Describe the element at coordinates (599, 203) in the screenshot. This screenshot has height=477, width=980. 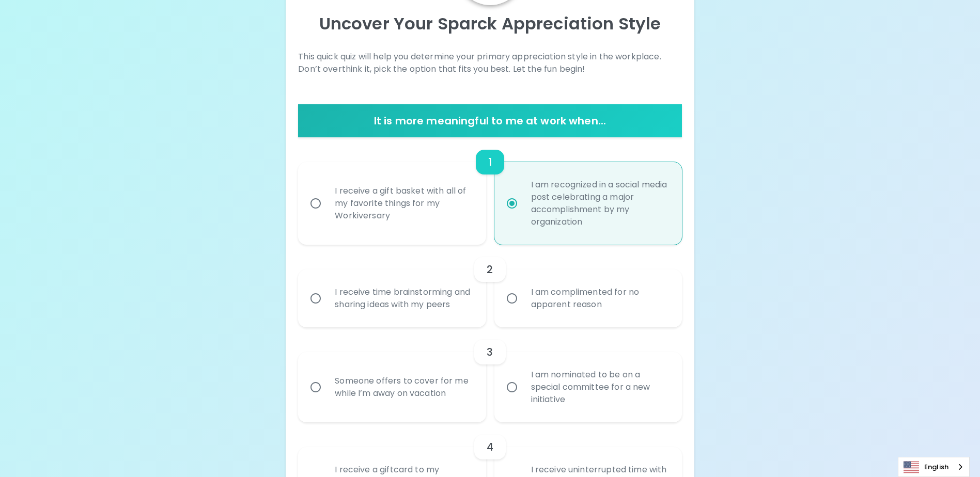
I see `div: I am recognized in a social media post celebrating a major accomplishment by my organization` at that location.